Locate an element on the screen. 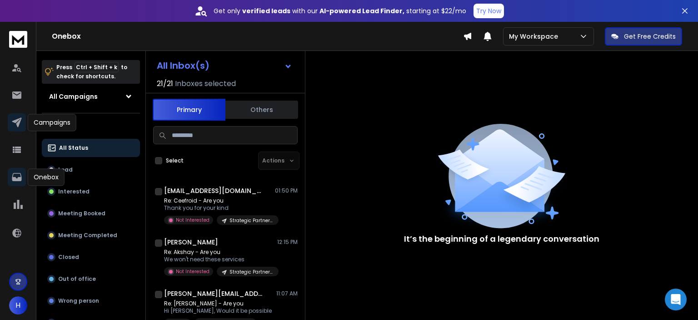  p: We won't need these services is located at coordinates (219, 259).